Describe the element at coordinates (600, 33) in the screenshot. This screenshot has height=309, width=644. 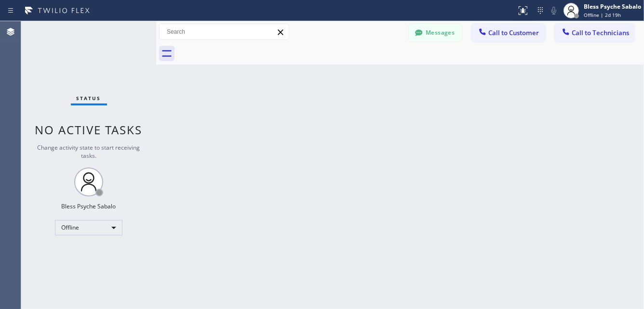
I see `span: Call to Technicians` at that location.